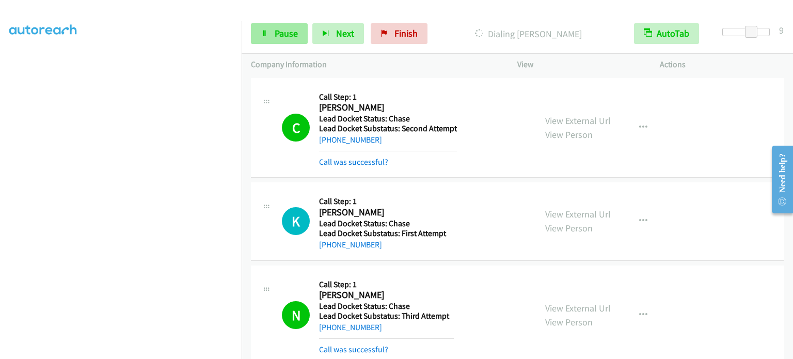 This screenshot has width=793, height=359. I want to click on h5: Lead Docket Substatus: First Attempt, so click(386, 233).